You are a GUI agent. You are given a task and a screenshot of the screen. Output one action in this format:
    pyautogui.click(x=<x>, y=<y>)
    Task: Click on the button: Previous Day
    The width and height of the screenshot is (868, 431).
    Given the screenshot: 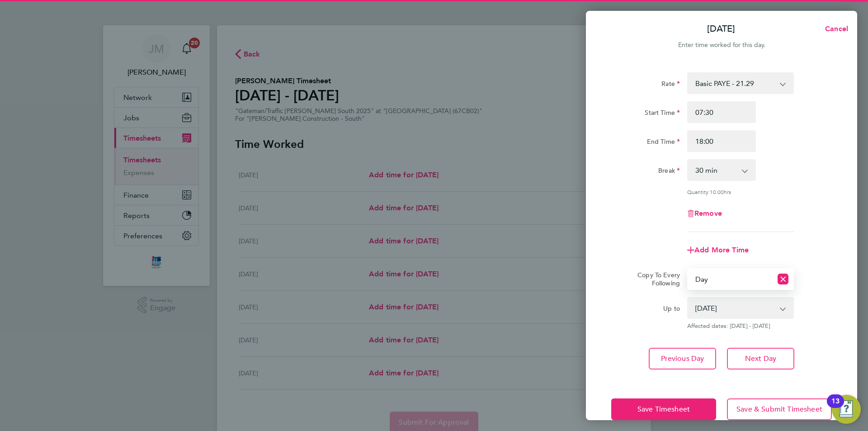 What is the action you would take?
    pyautogui.click(x=682, y=359)
    